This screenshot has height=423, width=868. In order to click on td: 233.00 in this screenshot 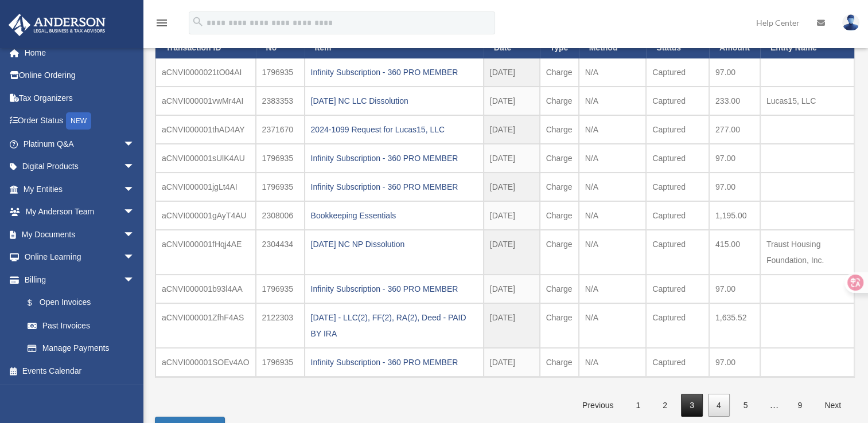, I will do `click(734, 101)`.